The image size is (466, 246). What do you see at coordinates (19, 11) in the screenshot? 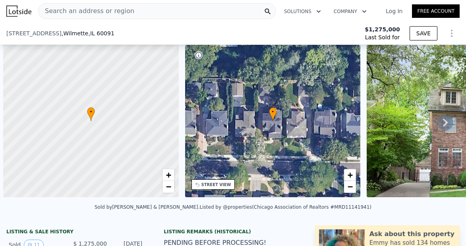
I see `img: Lotside` at bounding box center [19, 11].